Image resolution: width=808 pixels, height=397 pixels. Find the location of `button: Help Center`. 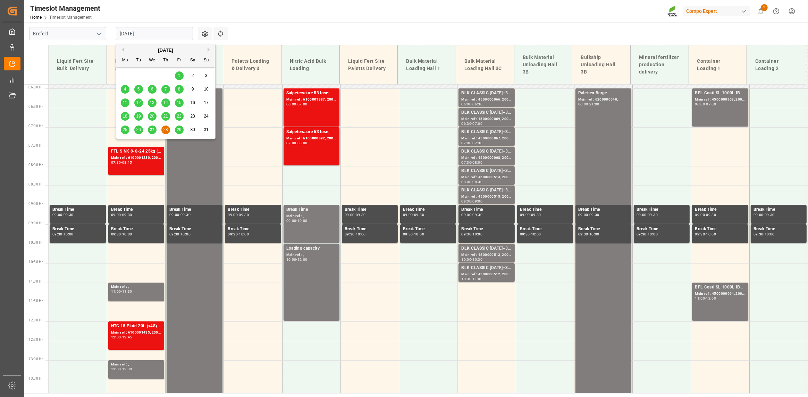

button: Help Center is located at coordinates (776, 11).